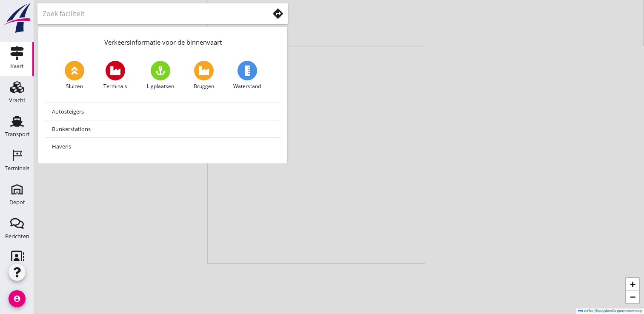  What do you see at coordinates (116, 87) in the screenshot?
I see `span: Terminals` at bounding box center [116, 87].